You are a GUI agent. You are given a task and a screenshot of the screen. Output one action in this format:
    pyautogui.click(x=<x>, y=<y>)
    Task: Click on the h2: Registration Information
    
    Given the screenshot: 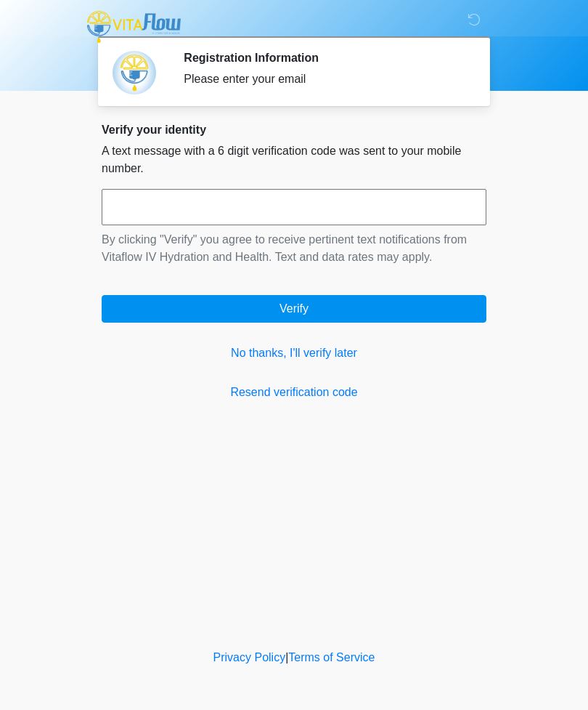 What is the action you would take?
    pyautogui.click(x=324, y=57)
    